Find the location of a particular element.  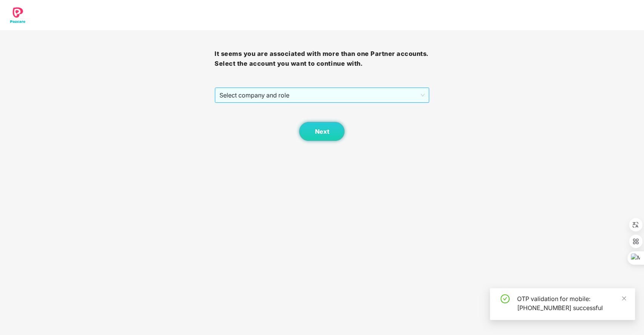

span: close is located at coordinates (624, 298).